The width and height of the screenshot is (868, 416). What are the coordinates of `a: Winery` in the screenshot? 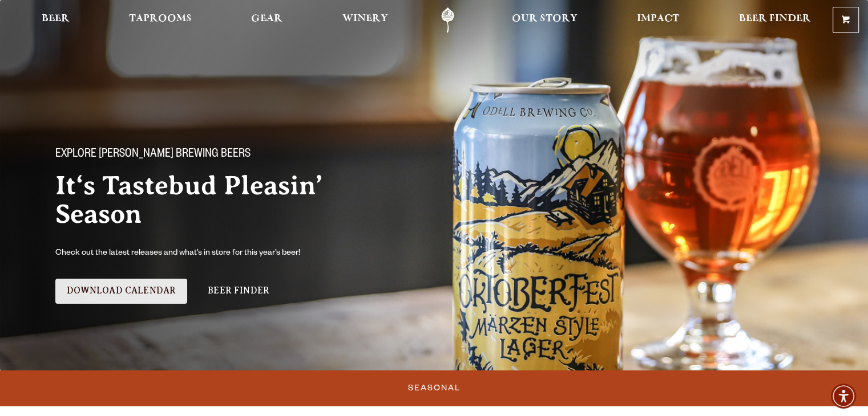 It's located at (365, 20).